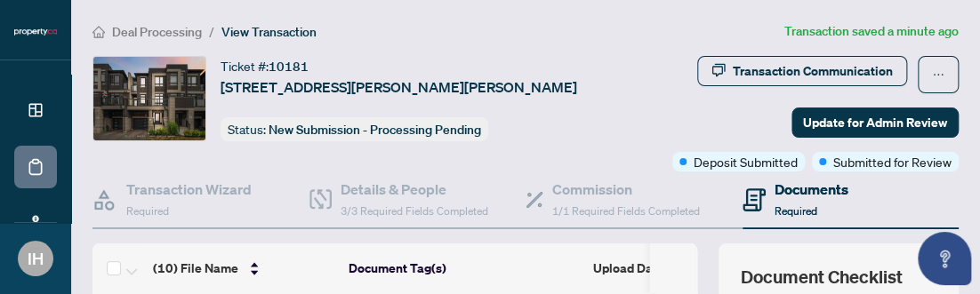  I want to click on button: Transaction Communication, so click(802, 71).